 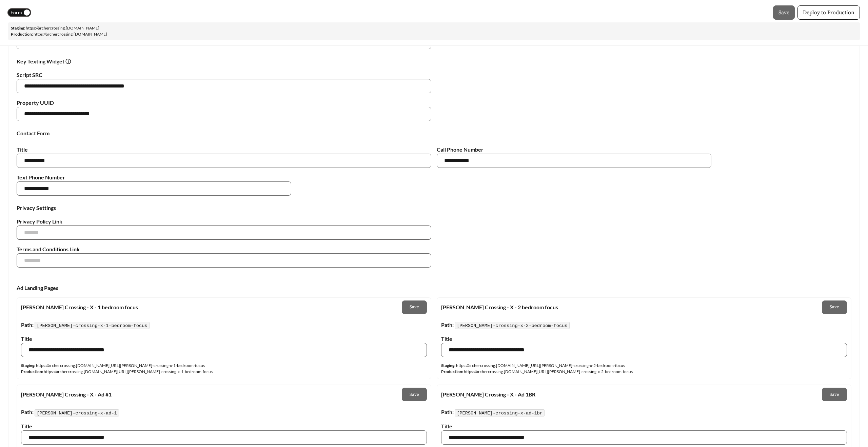 What do you see at coordinates (36, 102) in the screenshot?
I see `strong: Property UUID` at bounding box center [36, 102].